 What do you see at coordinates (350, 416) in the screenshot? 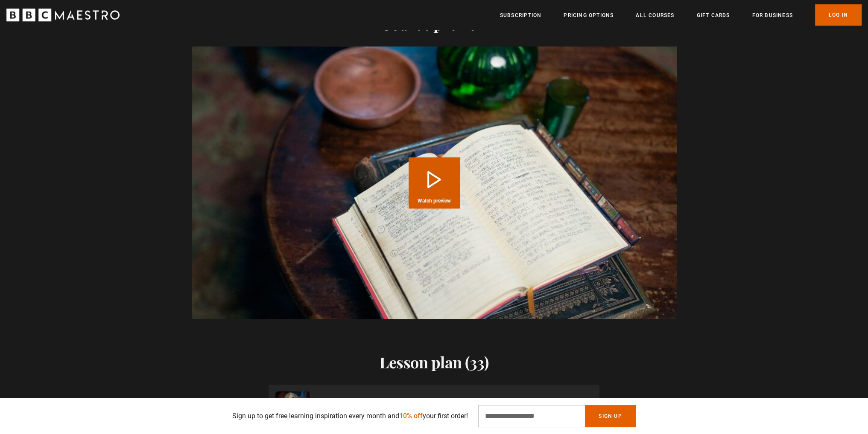
I see `p: Sign up to get free learning inspiration every month and your first order!` at bounding box center [350, 416].